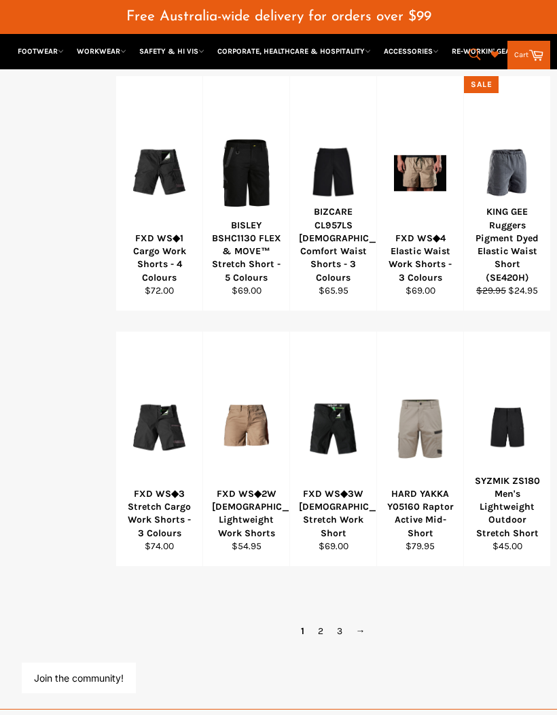 This screenshot has height=715, width=557. I want to click on a: Cart, so click(529, 55).